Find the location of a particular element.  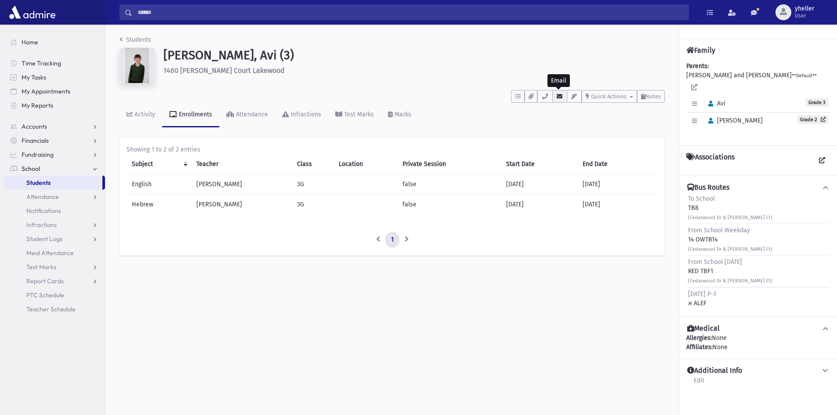

span: Quick Actions is located at coordinates (609, 96).